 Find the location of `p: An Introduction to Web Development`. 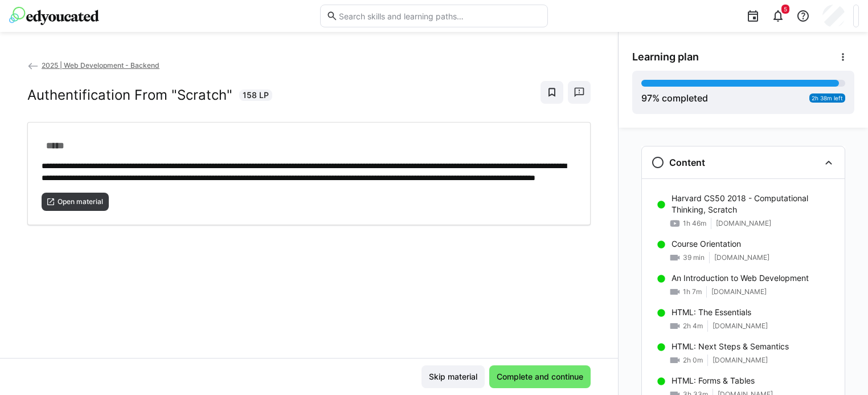

p: An Introduction to Web Development is located at coordinates (740, 278).